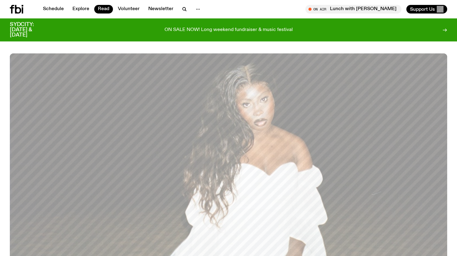 This screenshot has width=457, height=256. I want to click on button: Support Us, so click(426, 9).